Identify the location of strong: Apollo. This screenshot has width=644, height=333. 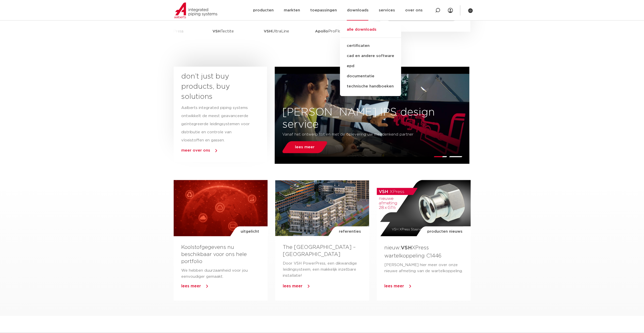
(322, 31).